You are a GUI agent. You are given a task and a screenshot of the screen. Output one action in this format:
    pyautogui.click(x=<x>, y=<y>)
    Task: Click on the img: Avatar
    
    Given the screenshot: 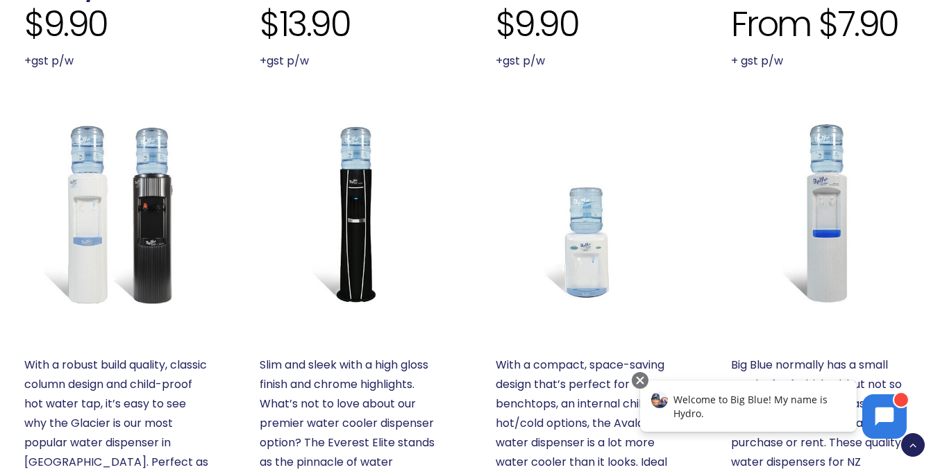 What is the action you would take?
    pyautogui.click(x=34, y=31)
    